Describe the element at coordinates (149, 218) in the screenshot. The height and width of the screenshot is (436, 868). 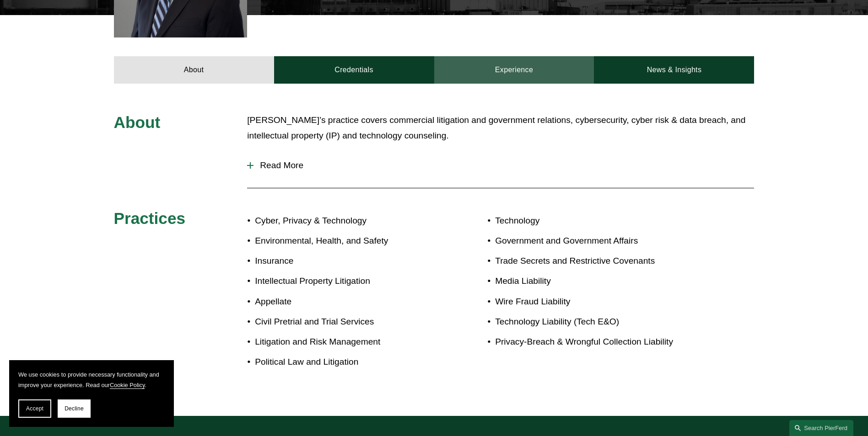
I see `span: Practices` at that location.